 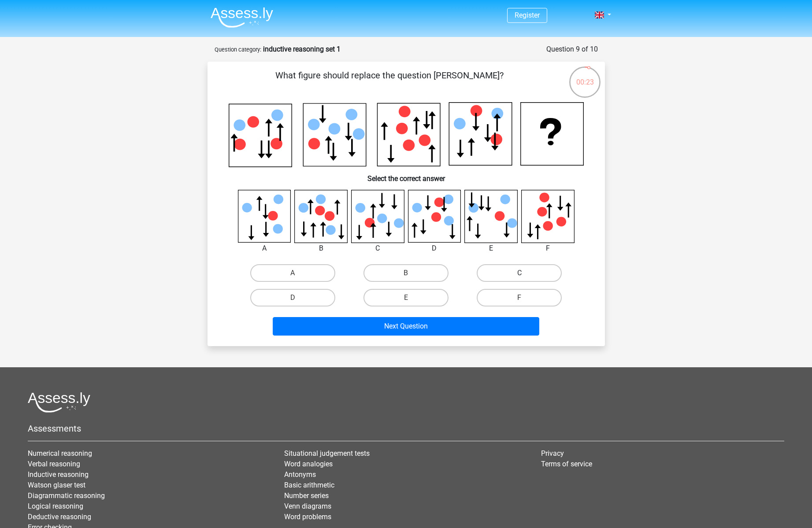 What do you see at coordinates (406, 327) in the screenshot?
I see `button: Next Question` at bounding box center [406, 327].